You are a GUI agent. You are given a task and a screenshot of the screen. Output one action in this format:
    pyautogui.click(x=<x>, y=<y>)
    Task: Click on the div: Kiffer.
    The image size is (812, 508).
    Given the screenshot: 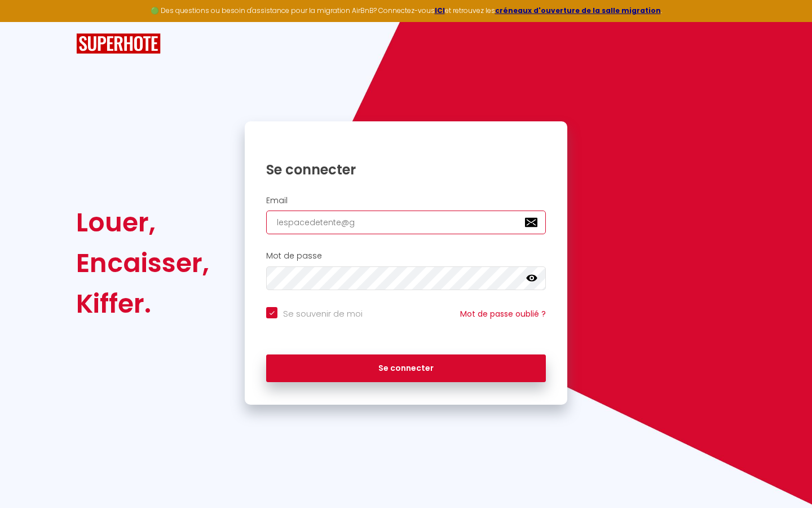 What is the action you would take?
    pyautogui.click(x=143, y=304)
    